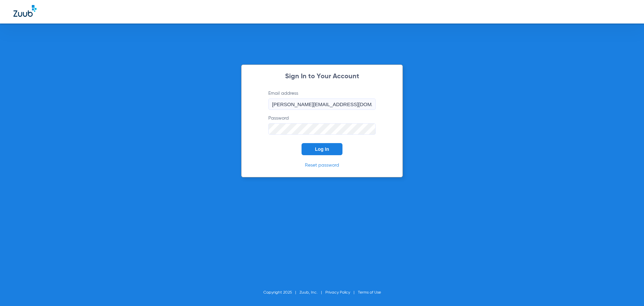 The width and height of the screenshot is (644, 306). Describe the element at coordinates (322, 149) in the screenshot. I see `button: Log In` at that location.